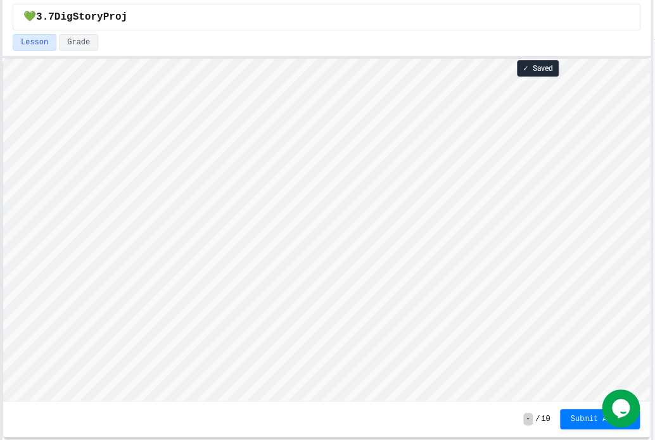 This screenshot has height=440, width=655. What do you see at coordinates (75, 17) in the screenshot?
I see `span: 💚3.7DigStoryProj` at bounding box center [75, 17].